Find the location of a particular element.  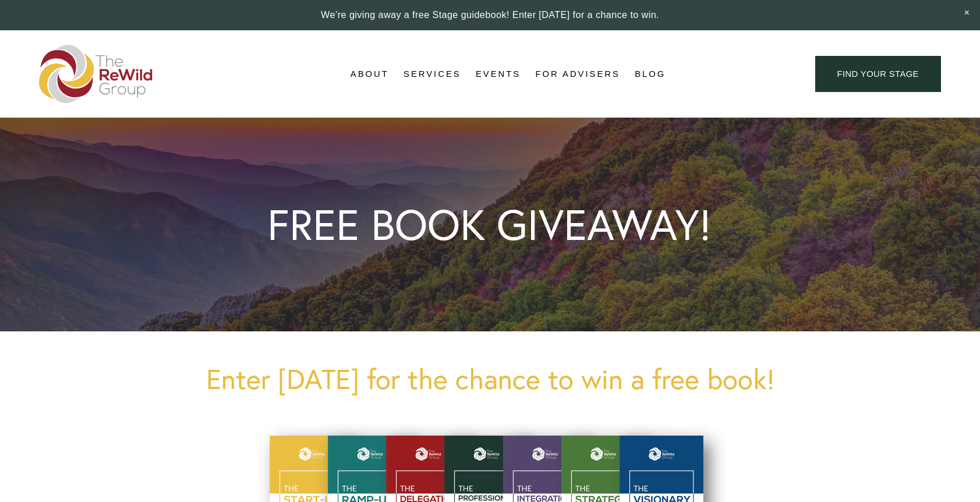

a: For Advisers is located at coordinates (577, 74).